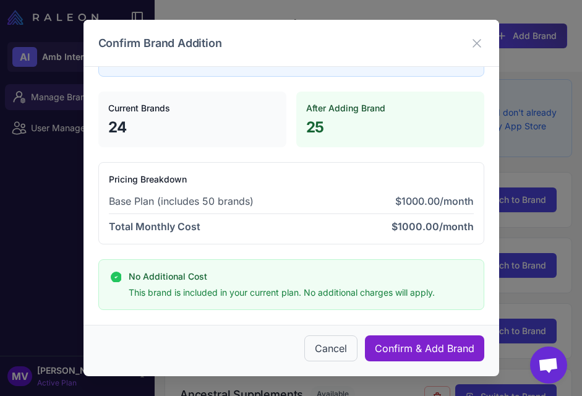 This screenshot has width=582, height=396. I want to click on p: 25, so click(390, 127).